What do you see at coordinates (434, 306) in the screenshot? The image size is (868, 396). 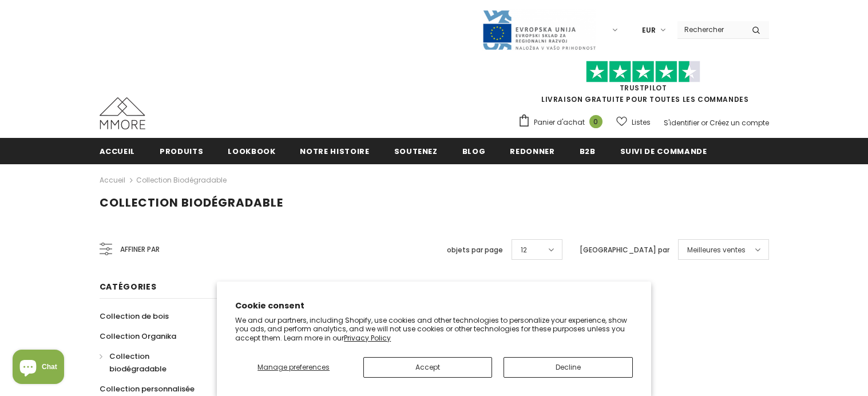 I see `h2: Cookie consent` at bounding box center [434, 306].